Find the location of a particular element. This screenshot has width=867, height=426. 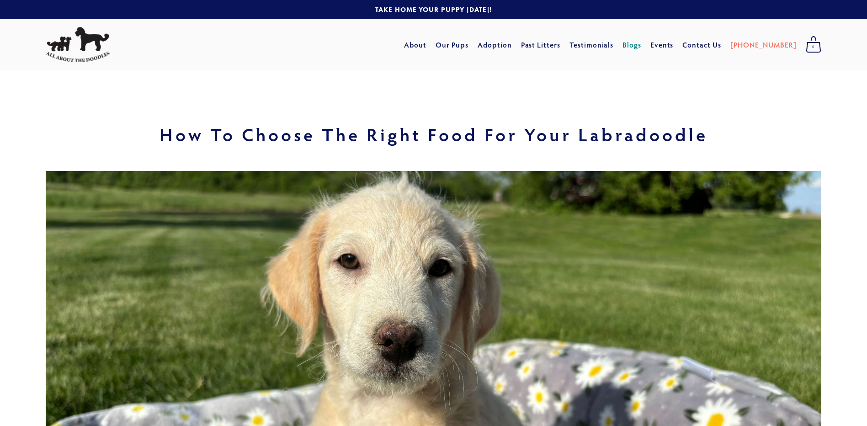

a: Adoption is located at coordinates (495, 45).